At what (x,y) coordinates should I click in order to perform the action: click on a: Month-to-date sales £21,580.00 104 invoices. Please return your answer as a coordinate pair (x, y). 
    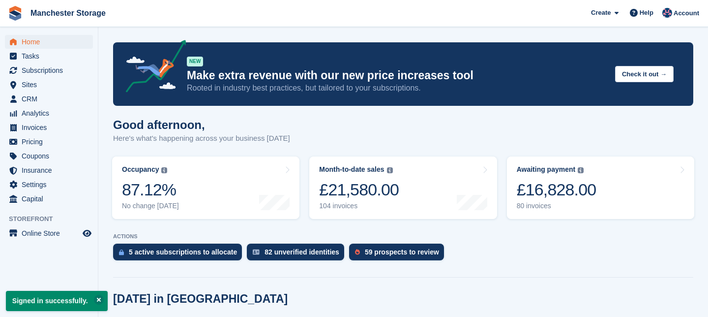
    Looking at the image, I should click on (403, 187).